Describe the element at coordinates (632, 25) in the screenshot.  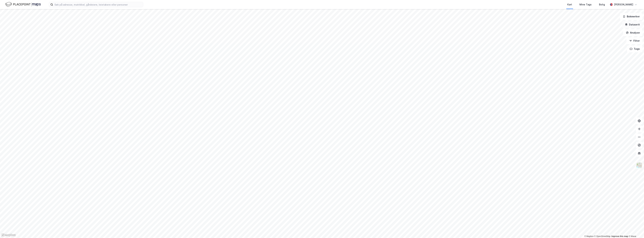
I see `button: Datasett` at that location.